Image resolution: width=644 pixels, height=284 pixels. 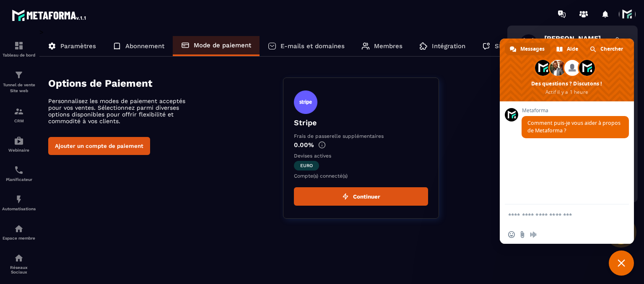 I want to click on span: Insérer un emoji, so click(x=511, y=235).